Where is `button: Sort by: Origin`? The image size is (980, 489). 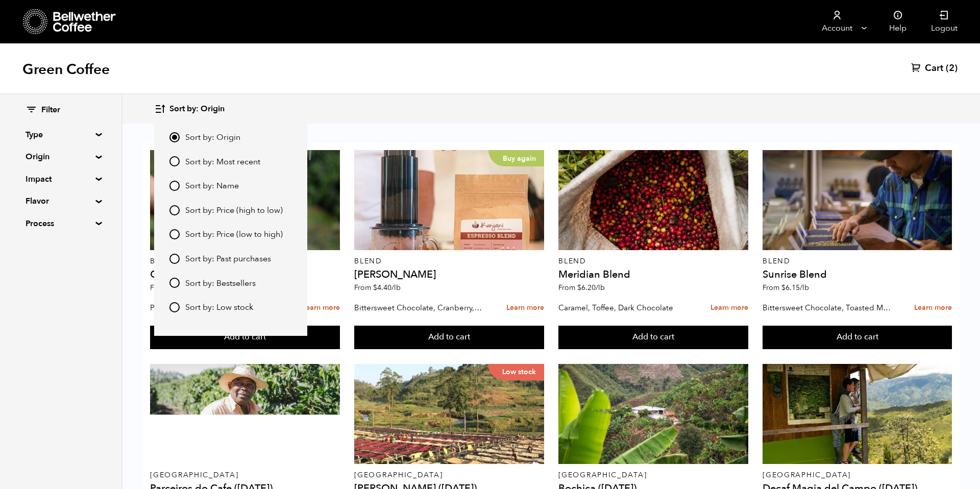
button: Sort by: Origin is located at coordinates (189, 109).